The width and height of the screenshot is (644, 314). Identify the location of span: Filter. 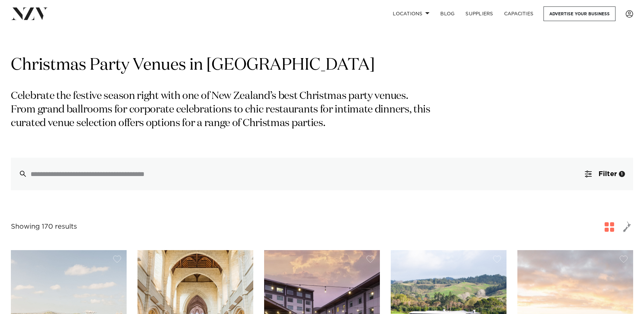
(608, 174).